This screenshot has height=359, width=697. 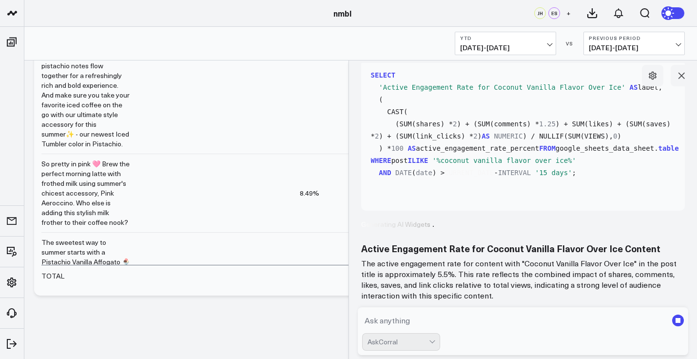 What do you see at coordinates (86, 193) in the screenshot?
I see `div: So pretty in pink 🩷 Brew the perfect morning latte with frothed milk using summer's chicest acces...` at bounding box center [86, 193].